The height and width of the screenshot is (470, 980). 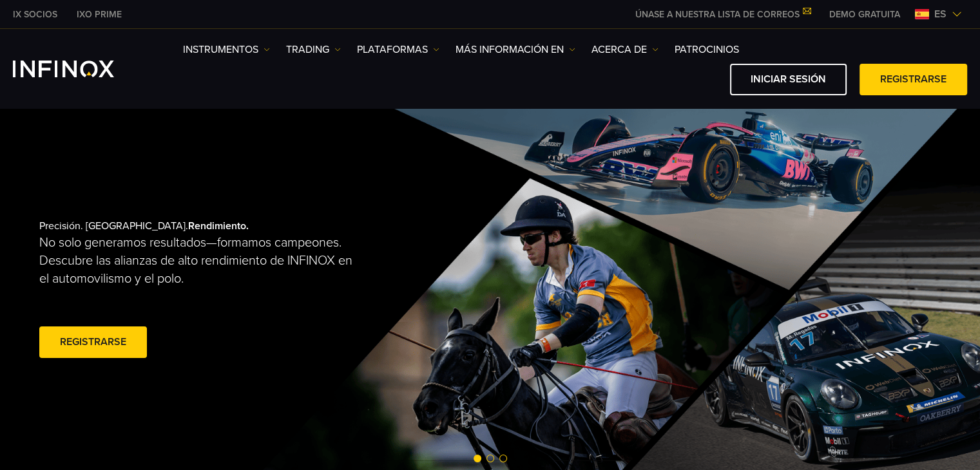 What do you see at coordinates (788, 79) in the screenshot?
I see `a: Iniciar sesión` at bounding box center [788, 79].